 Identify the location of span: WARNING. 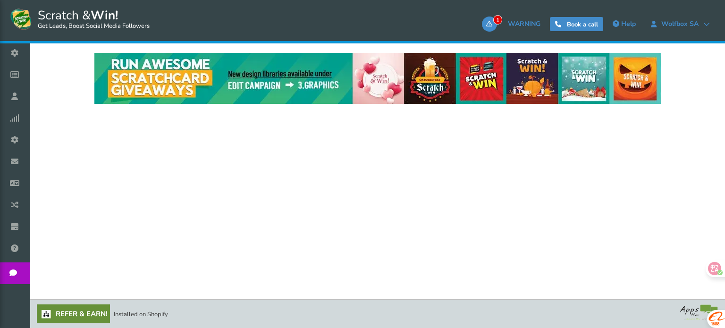
(524, 24).